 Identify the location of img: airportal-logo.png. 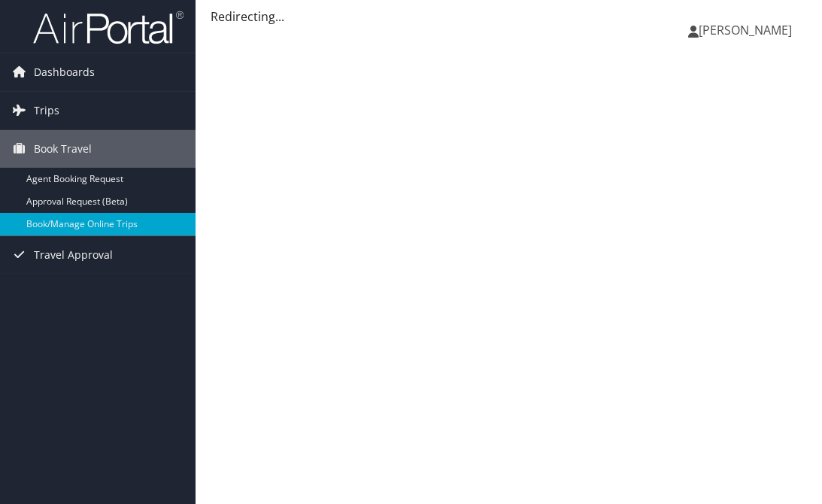
(109, 27).